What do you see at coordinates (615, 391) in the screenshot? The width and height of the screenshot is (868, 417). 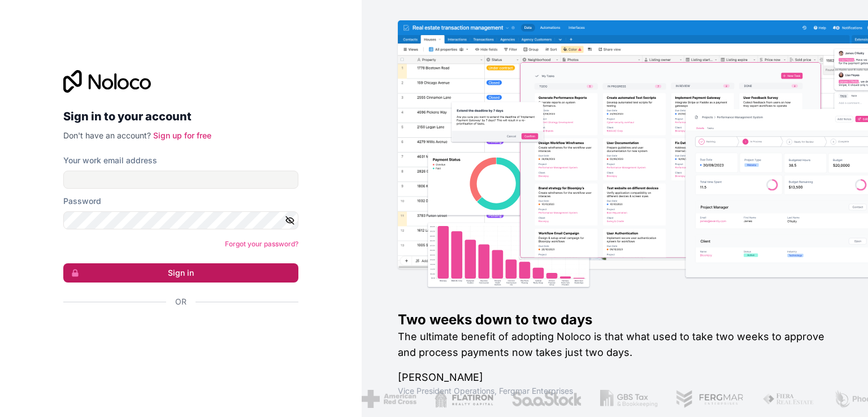 I see `h1: Vice President Operations , Fergmar Enterprises` at bounding box center [615, 391].